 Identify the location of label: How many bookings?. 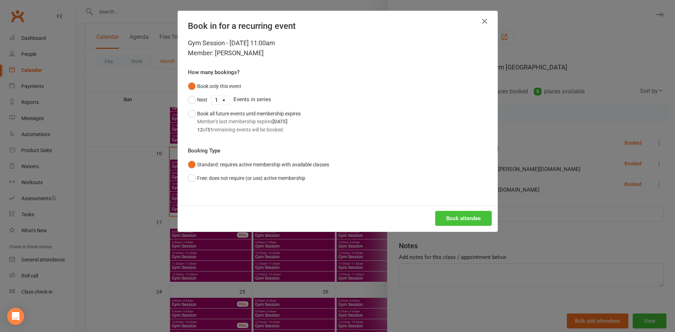
(213, 72).